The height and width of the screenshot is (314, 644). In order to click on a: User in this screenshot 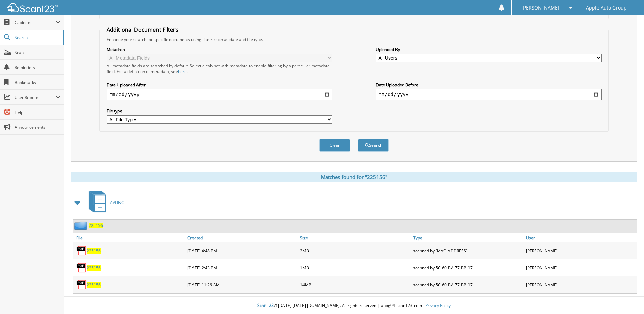, I will do `click(581, 238)`.